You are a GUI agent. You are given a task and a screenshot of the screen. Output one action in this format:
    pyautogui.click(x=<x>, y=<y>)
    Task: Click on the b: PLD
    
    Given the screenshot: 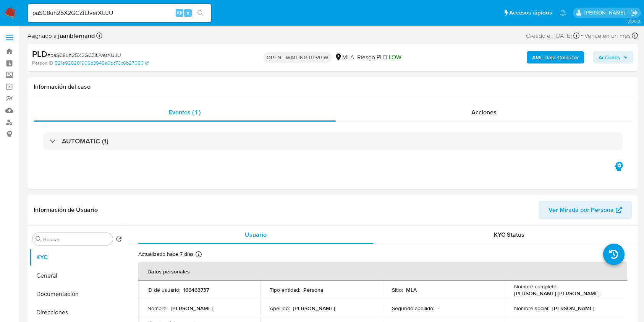 What is the action you would take?
    pyautogui.click(x=40, y=54)
    